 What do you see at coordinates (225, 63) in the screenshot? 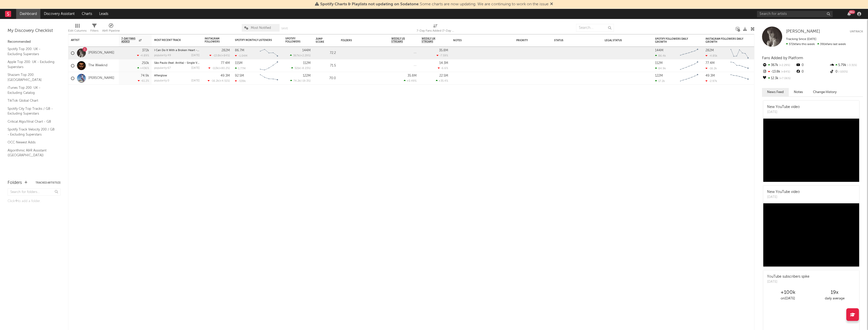
I see `div: 77.4M` at bounding box center [225, 63].